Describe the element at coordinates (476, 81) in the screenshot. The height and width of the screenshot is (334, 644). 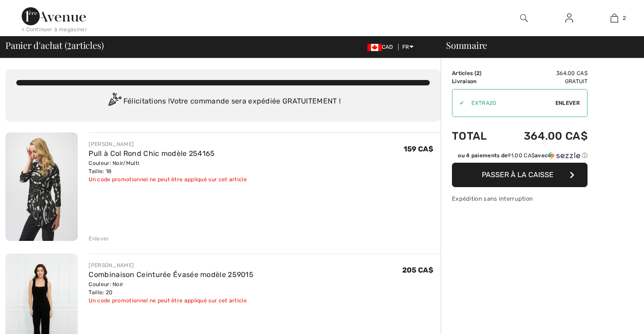
I see `td: Livraison` at that location.